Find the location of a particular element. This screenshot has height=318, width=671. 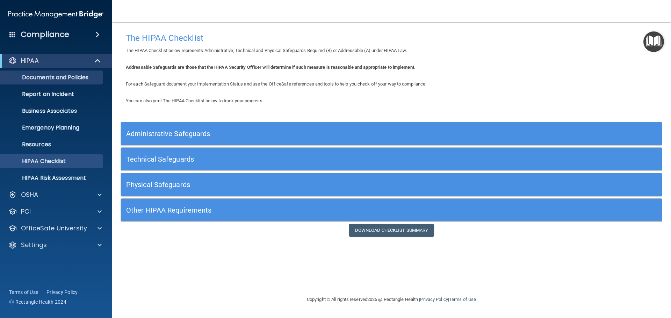

p: Business Associates is located at coordinates (52, 111).